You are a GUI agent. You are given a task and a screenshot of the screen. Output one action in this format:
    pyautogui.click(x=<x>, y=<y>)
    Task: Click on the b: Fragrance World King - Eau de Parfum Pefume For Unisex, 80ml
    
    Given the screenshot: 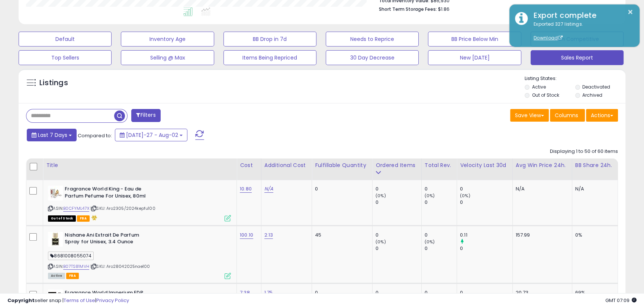 What is the action you would take?
    pyautogui.click(x=110, y=194)
    